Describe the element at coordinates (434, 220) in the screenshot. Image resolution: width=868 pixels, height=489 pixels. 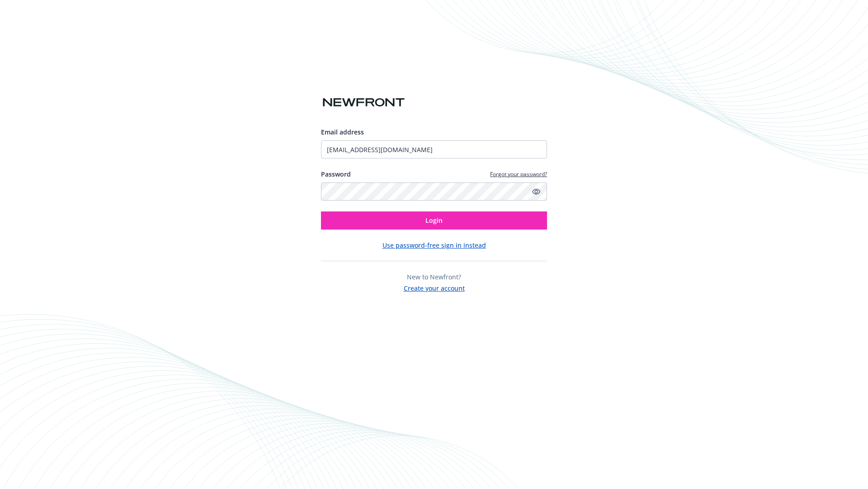
I see `span: Login` at that location.